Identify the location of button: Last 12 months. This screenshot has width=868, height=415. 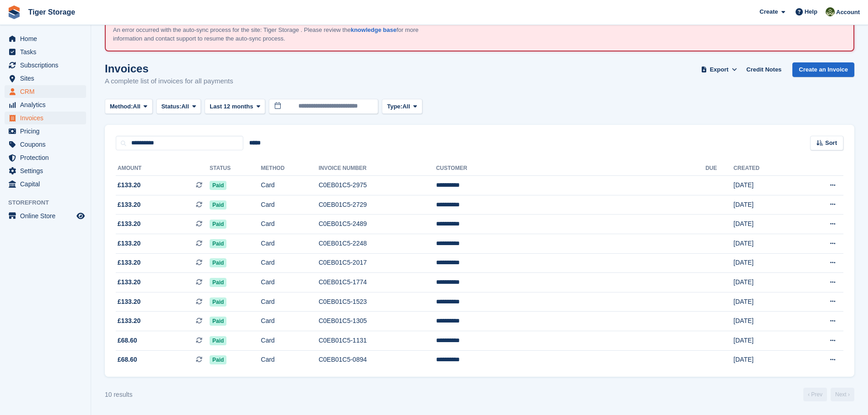
(235, 106).